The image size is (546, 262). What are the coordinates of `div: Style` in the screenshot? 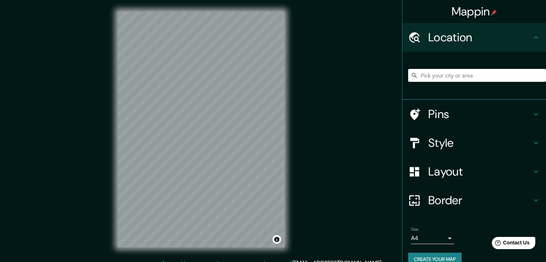 It's located at (474, 143).